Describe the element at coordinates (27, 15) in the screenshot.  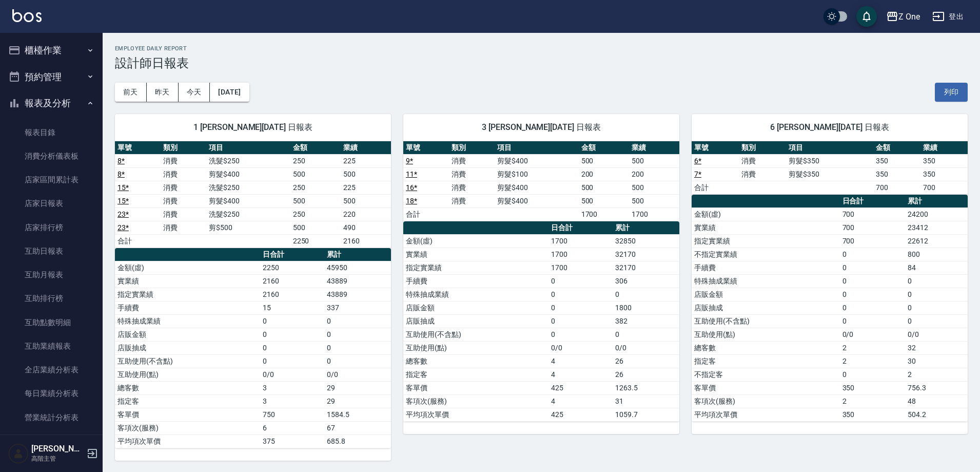
I see `img: Logo` at that location.